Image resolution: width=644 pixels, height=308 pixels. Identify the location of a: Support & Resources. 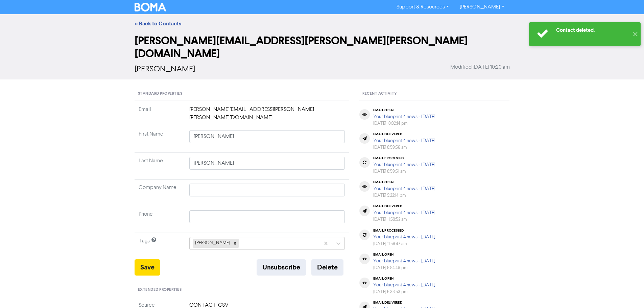
(423, 7).